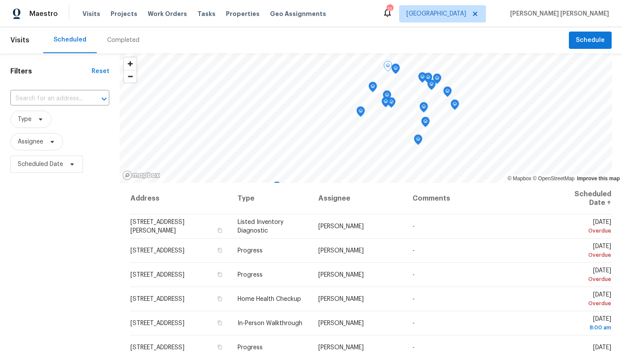  What do you see at coordinates (519, 178) in the screenshot?
I see `a: Mapbox` at bounding box center [519, 178].